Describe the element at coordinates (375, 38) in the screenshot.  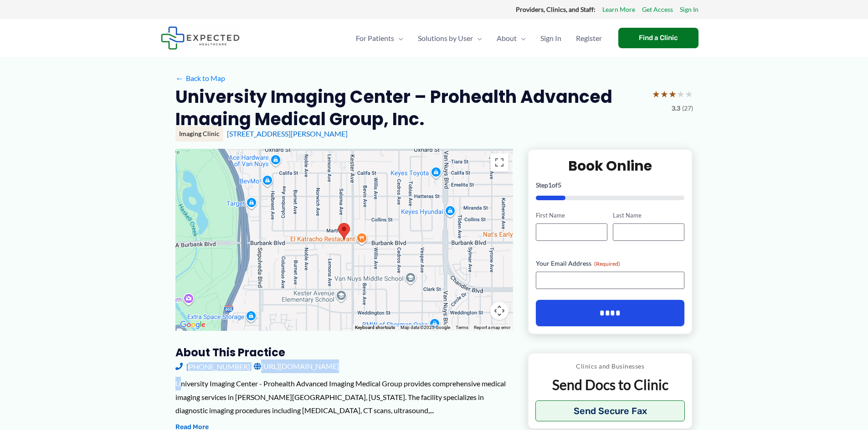
I see `span: For Patients` at that location.